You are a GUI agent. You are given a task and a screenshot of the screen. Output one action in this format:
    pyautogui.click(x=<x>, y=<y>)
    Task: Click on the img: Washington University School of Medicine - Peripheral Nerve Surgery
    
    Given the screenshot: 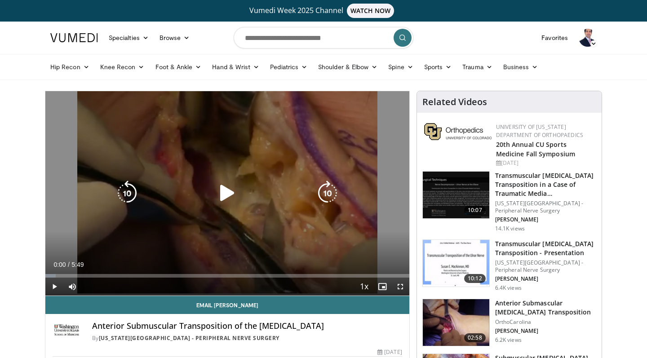 What is the action you would take?
    pyautogui.click(x=67, y=332)
    